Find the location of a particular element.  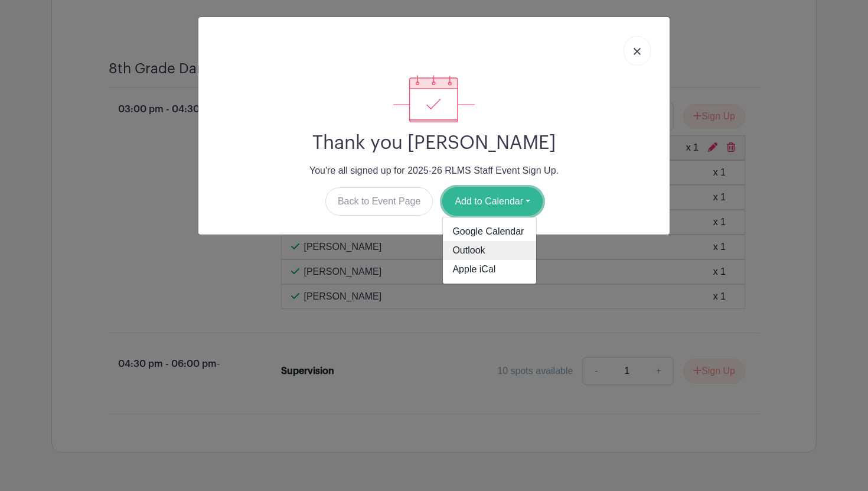

button: Add to Calendar is located at coordinates (493, 201).